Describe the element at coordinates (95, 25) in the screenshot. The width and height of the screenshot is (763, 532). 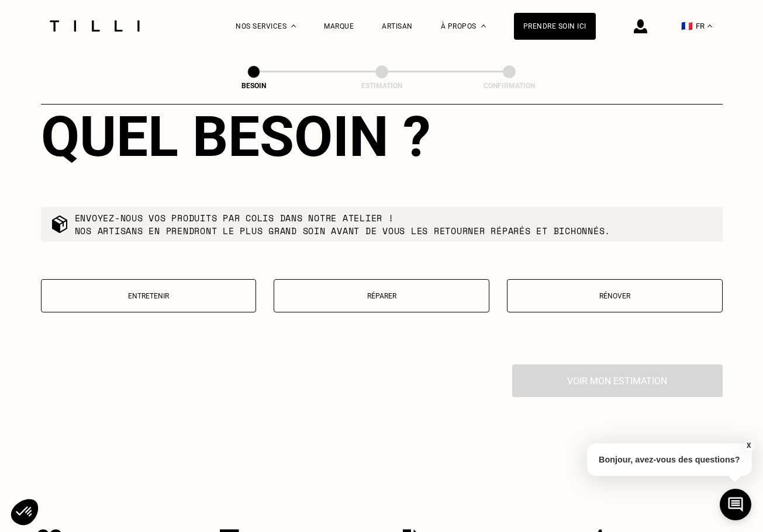
I see `img: Logo du service de couturière Tilli` at that location.